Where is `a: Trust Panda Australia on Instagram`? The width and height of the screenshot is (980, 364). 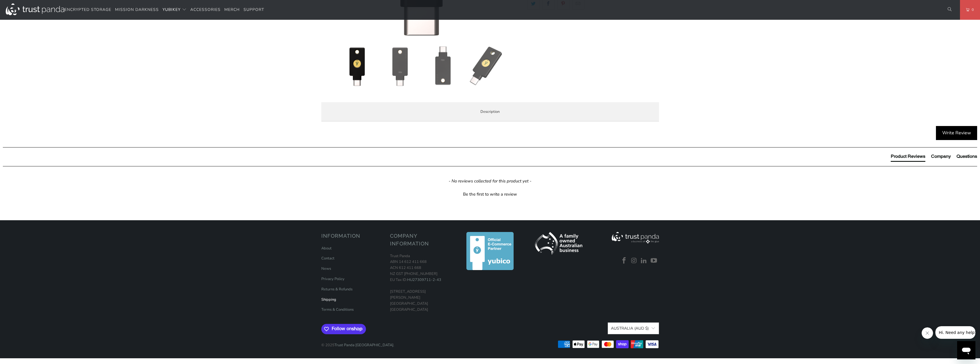
a: Trust Panda Australia on Instagram is located at coordinates (634, 260).